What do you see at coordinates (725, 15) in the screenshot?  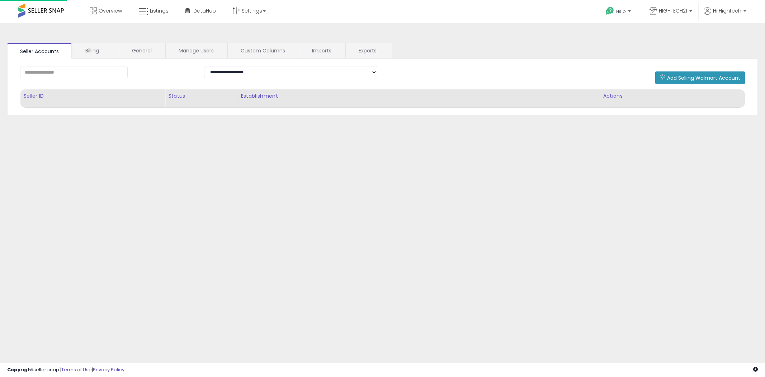 I see `a: Hi Hightech` at bounding box center [725, 15].